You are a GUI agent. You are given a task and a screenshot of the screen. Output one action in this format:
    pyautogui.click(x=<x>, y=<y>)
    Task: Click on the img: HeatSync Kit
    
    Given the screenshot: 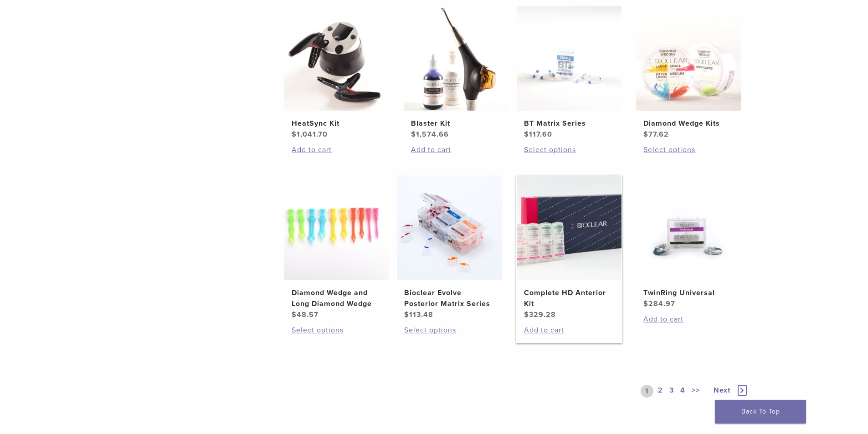 What is the action you would take?
    pyautogui.click(x=336, y=58)
    